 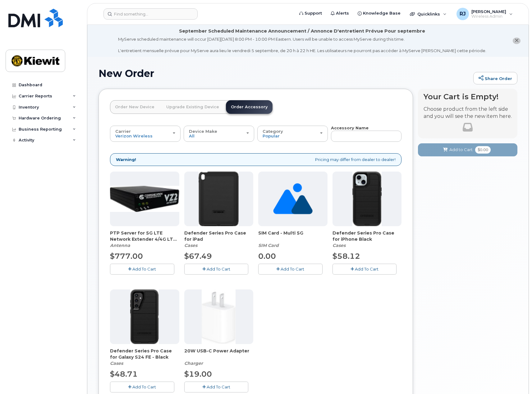 What do you see at coordinates (219, 357) in the screenshot?
I see `div: 20W USB-C Power Adapter` at bounding box center [219, 357].